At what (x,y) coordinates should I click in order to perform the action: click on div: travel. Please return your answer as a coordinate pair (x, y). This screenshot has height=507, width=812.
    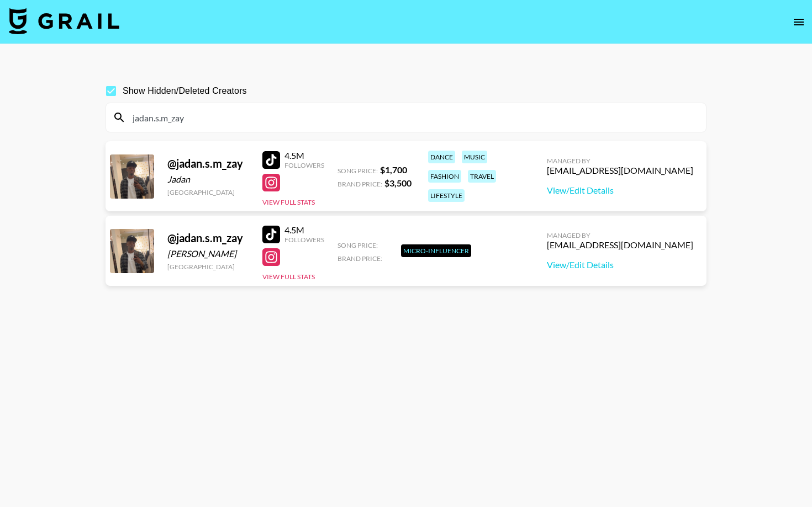
    Looking at the image, I should click on (482, 176).